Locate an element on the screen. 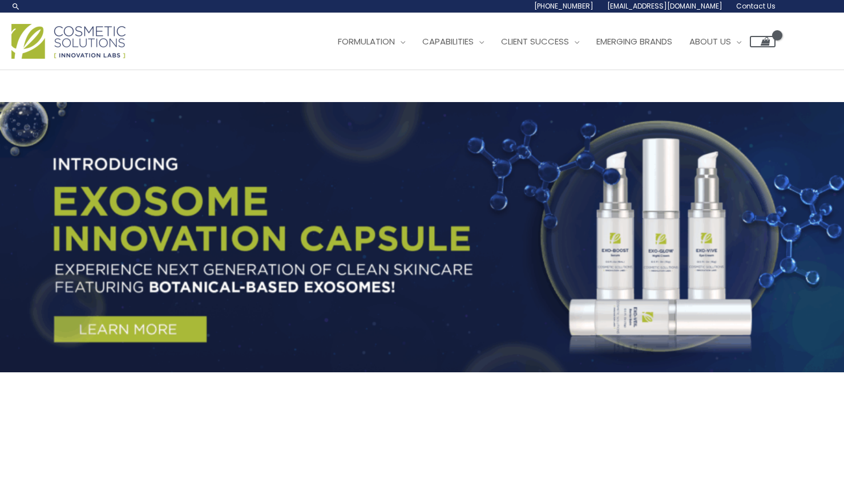  a: Capabilities is located at coordinates (453, 41).